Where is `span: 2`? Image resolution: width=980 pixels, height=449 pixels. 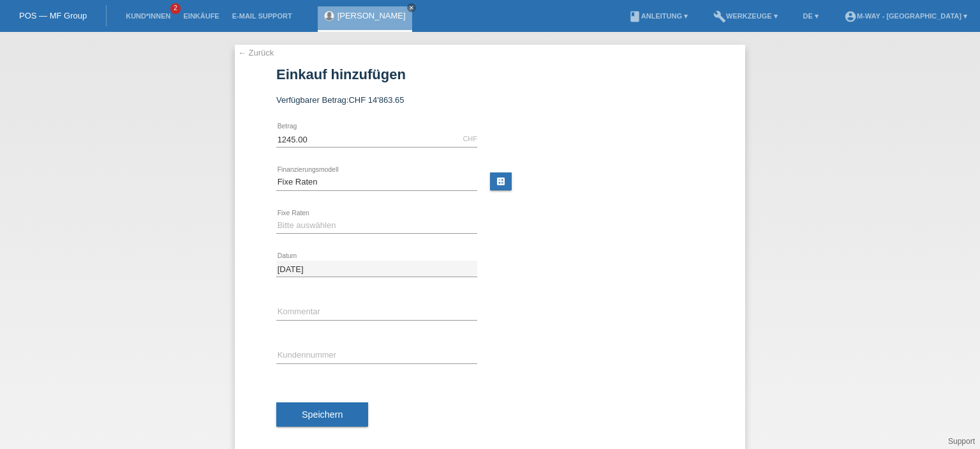 span: 2 is located at coordinates (176, 9).